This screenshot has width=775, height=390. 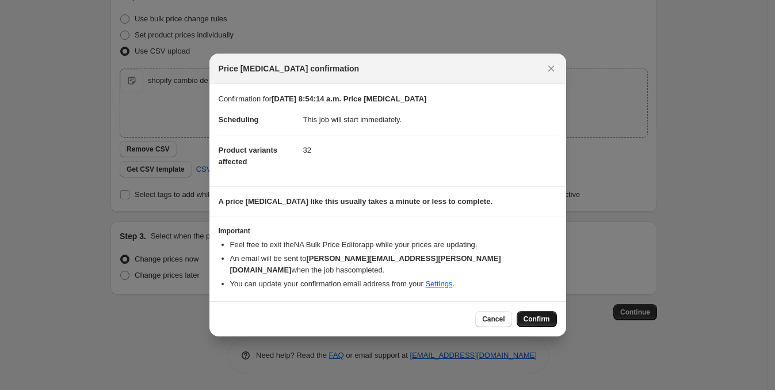 What do you see at coordinates (394, 245) in the screenshot?
I see `li: Feel free to exit the NA Bulk Price Editor app while your prices are updating.` at bounding box center [394, 245].